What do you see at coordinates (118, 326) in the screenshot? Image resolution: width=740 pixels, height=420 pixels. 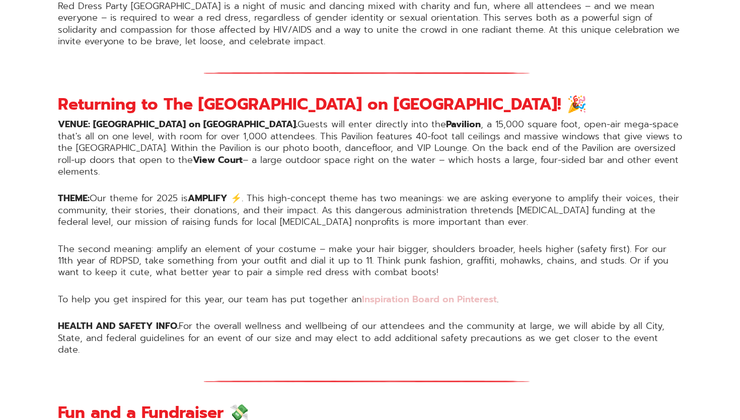 I see `strong: HEALTH AND SAFETY INFO.` at bounding box center [118, 326].